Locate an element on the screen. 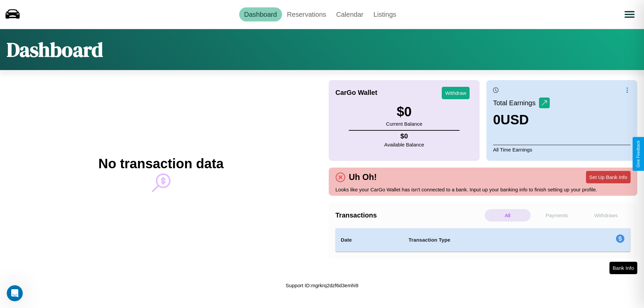  a: Reservations is located at coordinates (307, 15).